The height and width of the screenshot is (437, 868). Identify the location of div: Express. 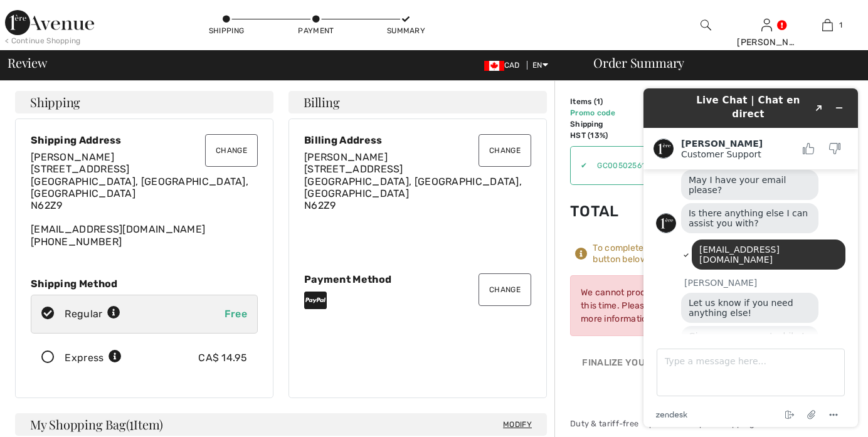
(92, 358).